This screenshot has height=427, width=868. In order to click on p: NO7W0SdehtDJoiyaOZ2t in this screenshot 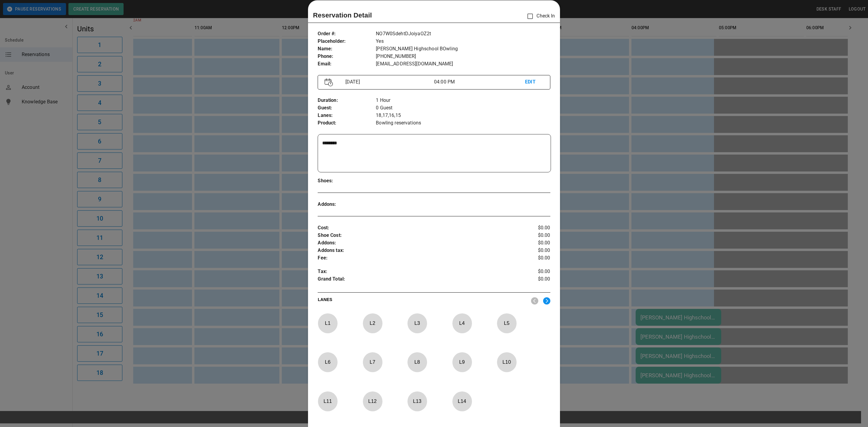, I will do `click(463, 34)`.